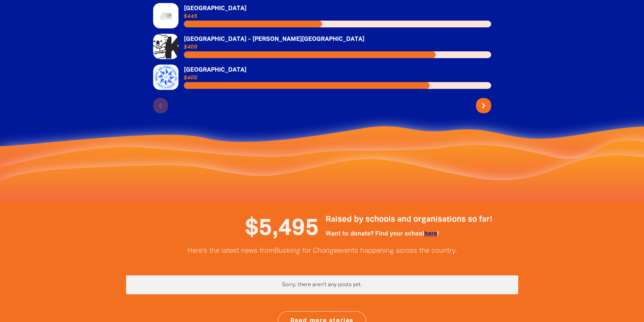 The image size is (644, 322). I want to click on span: Want to donate? Find your school !, so click(382, 233).